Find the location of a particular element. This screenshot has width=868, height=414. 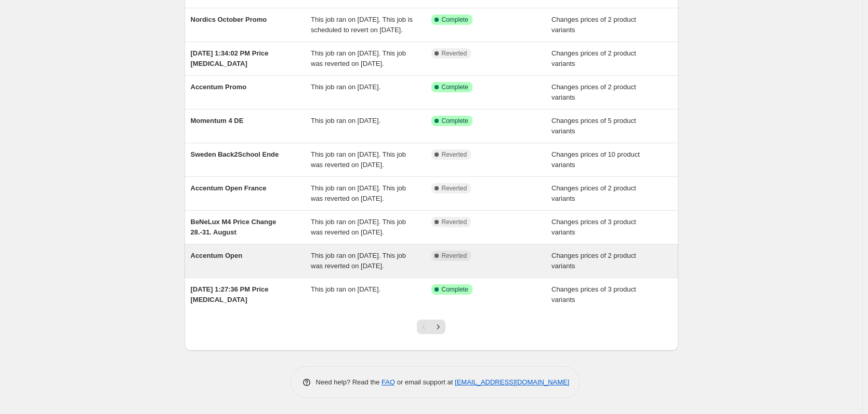

span: Accentum Open is located at coordinates (217, 255).